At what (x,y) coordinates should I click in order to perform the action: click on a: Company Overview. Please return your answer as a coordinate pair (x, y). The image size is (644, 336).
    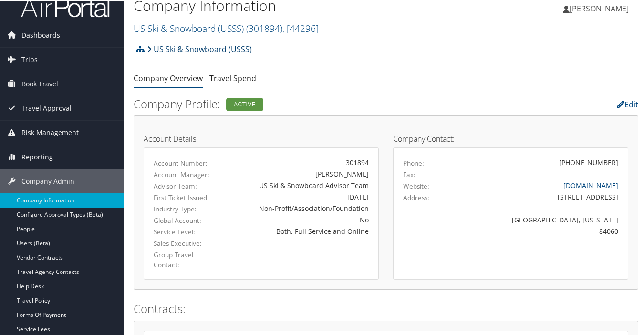
    Looking at the image, I should click on (168, 77).